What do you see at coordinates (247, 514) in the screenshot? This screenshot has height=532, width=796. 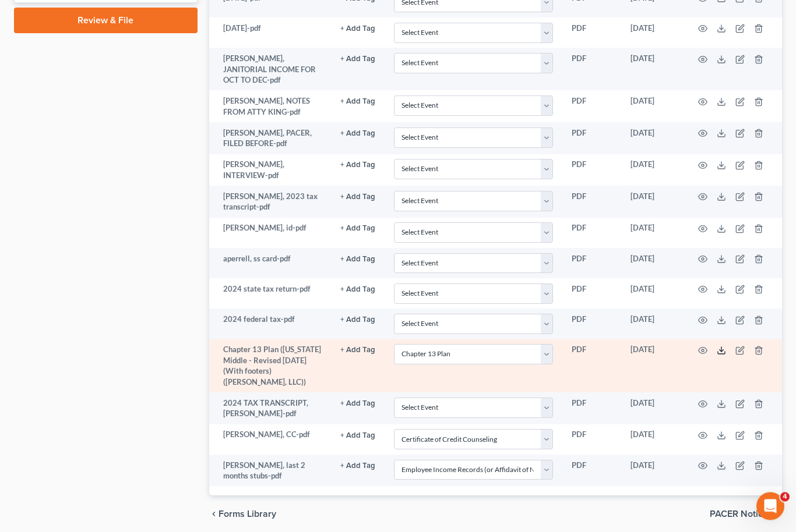 I see `span: Forms Library` at bounding box center [247, 514].